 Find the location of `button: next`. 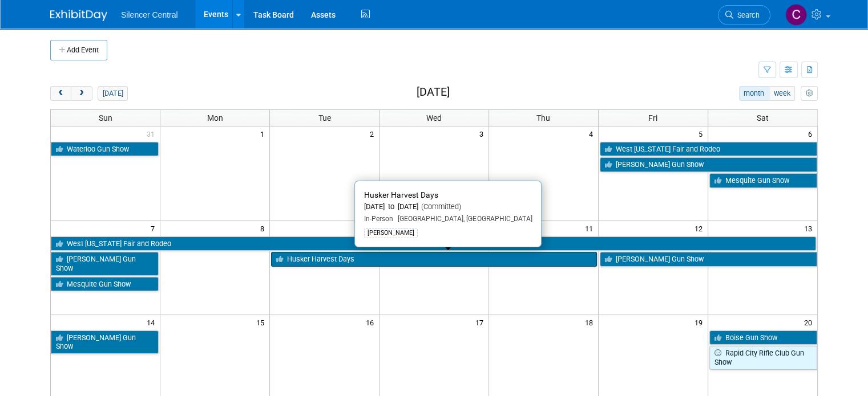

button: next is located at coordinates (81, 94).